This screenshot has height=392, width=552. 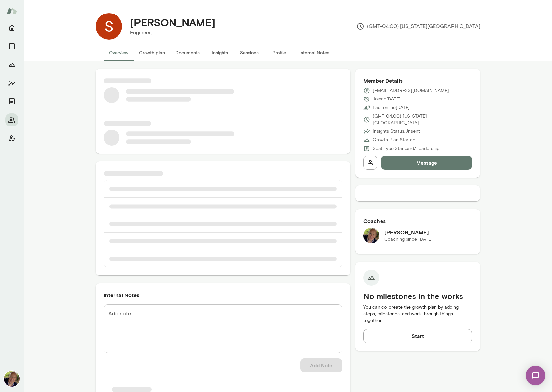 What do you see at coordinates (418, 81) in the screenshot?
I see `h6: Member Details` at bounding box center [418, 81].